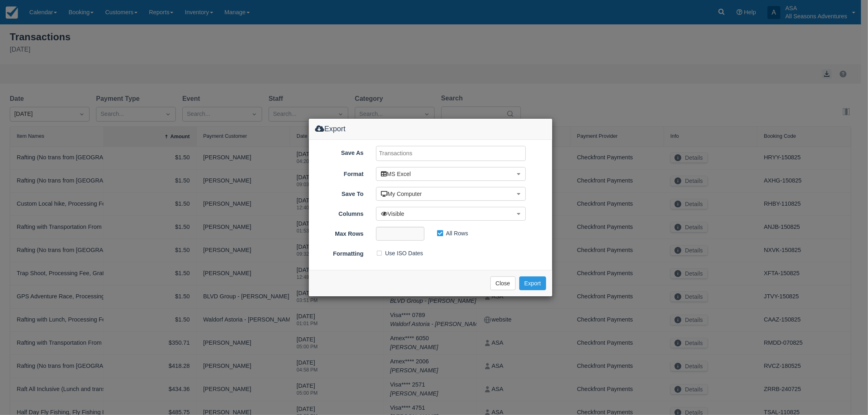 Image resolution: width=868 pixels, height=415 pixels. I want to click on label: Use ISO Dates, so click(402, 253).